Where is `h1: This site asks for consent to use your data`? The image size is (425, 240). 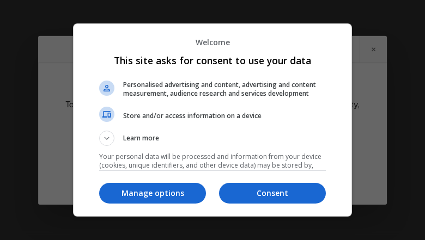 h1: This site asks for consent to use your data is located at coordinates (212, 60).